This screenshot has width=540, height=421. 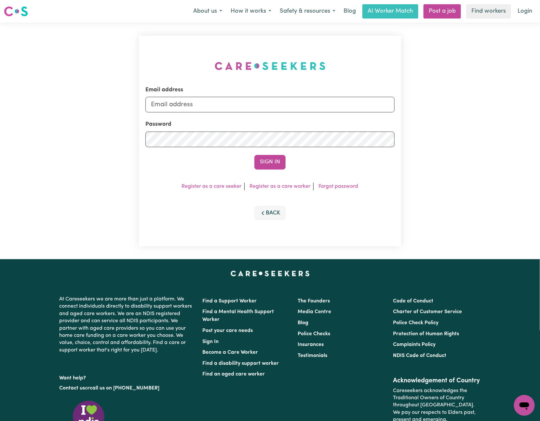 What do you see at coordinates (270, 213) in the screenshot?
I see `button: Back` at bounding box center [270, 213].